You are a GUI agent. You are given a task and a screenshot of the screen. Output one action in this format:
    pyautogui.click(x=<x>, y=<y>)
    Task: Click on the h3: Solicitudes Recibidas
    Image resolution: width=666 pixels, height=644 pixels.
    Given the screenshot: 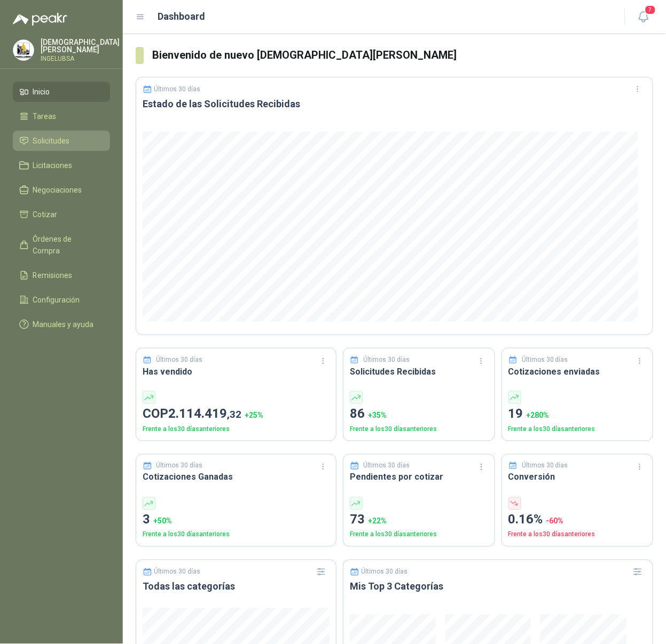 What is the action you would take?
    pyautogui.click(x=419, y=371)
    